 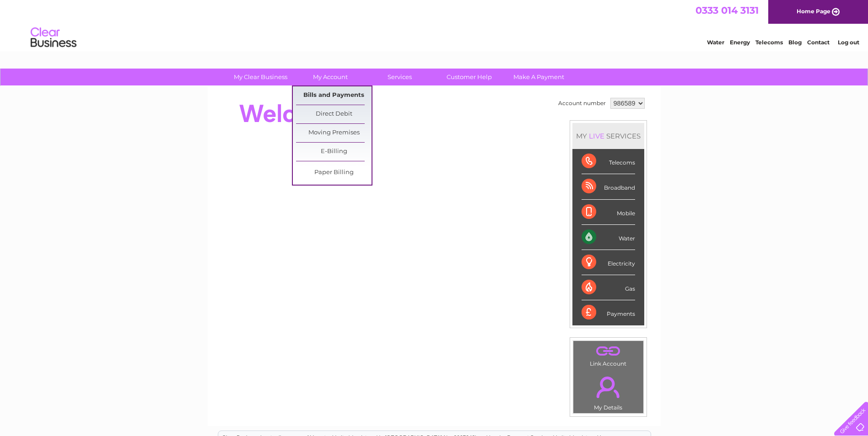 What do you see at coordinates (608, 136) in the screenshot?
I see `div: MY SERVICES` at bounding box center [608, 136].